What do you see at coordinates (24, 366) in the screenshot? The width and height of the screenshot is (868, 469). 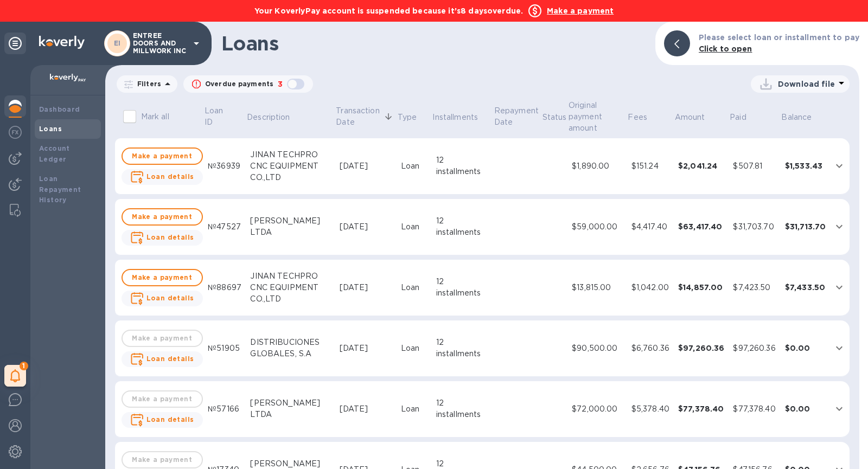 I see `span: 1` at bounding box center [24, 366].